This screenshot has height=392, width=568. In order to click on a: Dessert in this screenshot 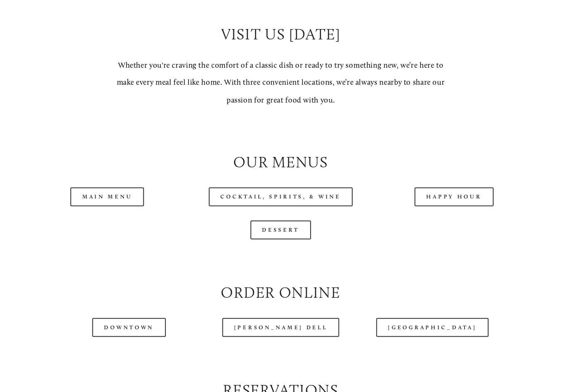, I will do `click(284, 227)`.